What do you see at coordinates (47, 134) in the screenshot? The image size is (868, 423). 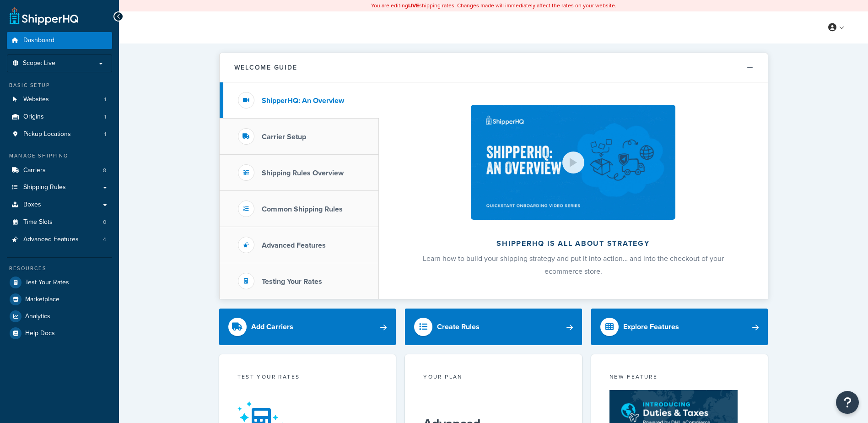 I see `span: Pickup Locations` at bounding box center [47, 134].